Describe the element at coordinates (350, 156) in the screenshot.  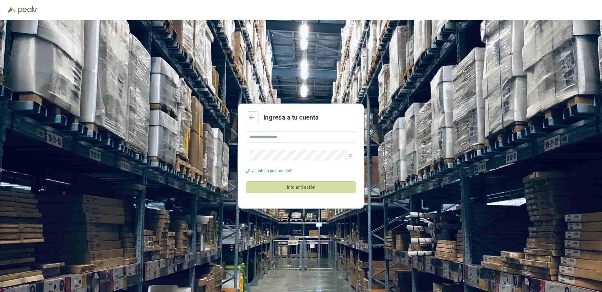
I see `span: eye-invisible` at that location.